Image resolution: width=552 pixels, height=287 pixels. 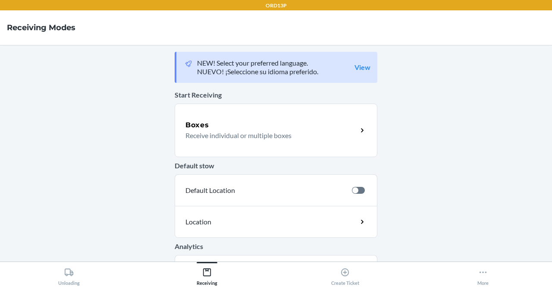 I want to click on p: NUEVO! ¡Seleccione su idioma preferido., so click(x=257, y=72).